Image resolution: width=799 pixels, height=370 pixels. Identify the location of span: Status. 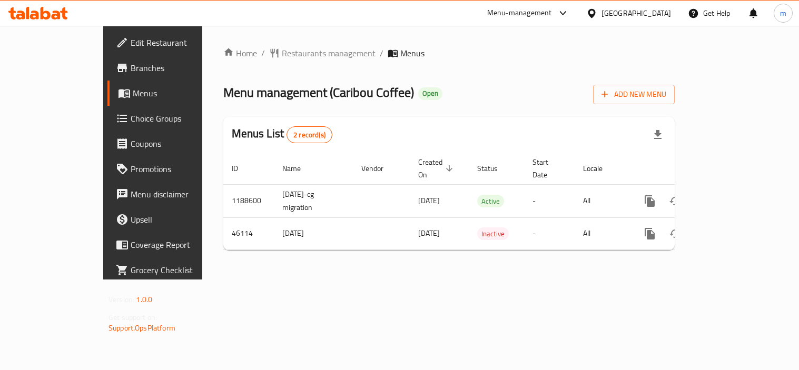
(494, 168).